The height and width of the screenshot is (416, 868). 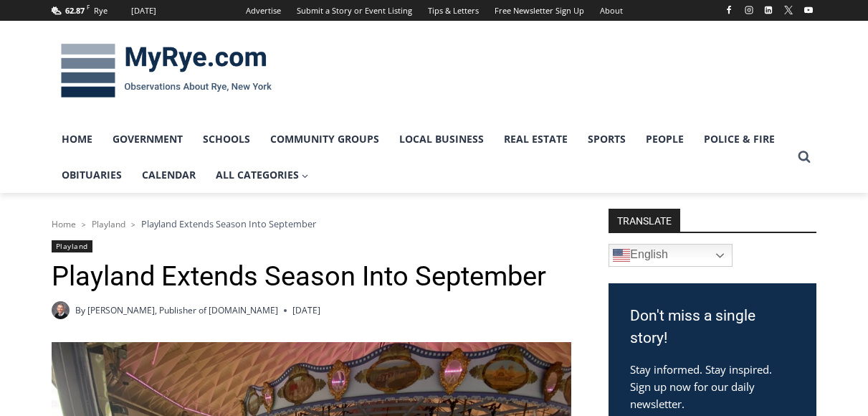 What do you see at coordinates (227, 139) in the screenshot?
I see `a: Schools` at bounding box center [227, 139].